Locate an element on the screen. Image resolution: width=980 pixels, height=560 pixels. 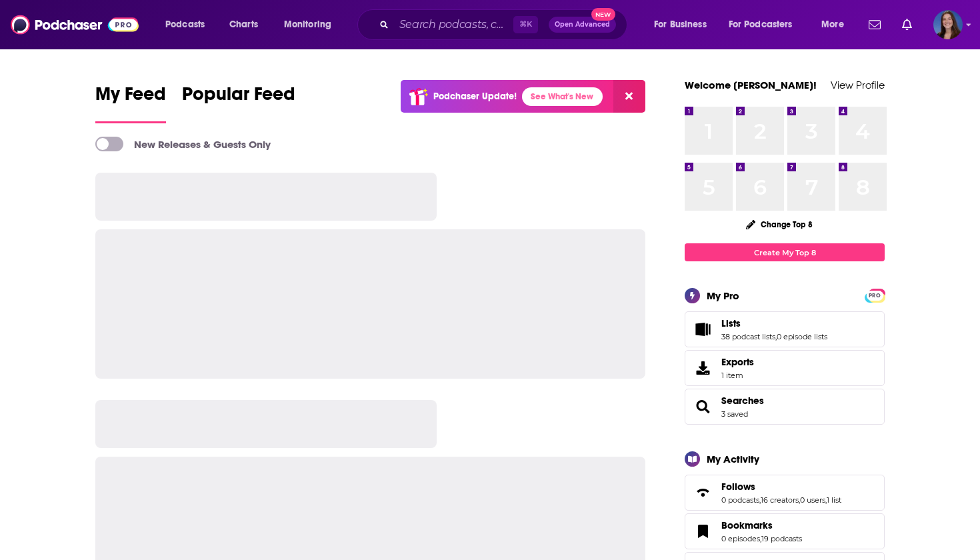
a: Charts is located at coordinates (244, 24).